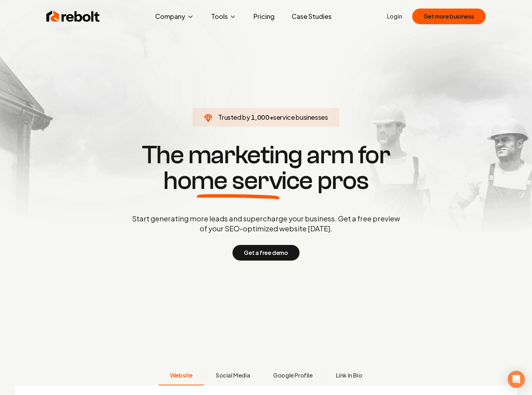  Describe the element at coordinates (266, 224) in the screenshot. I see `p: Start generating more leads and supercharge your business. Get a free preview of your SEO-optimiz...` at that location.